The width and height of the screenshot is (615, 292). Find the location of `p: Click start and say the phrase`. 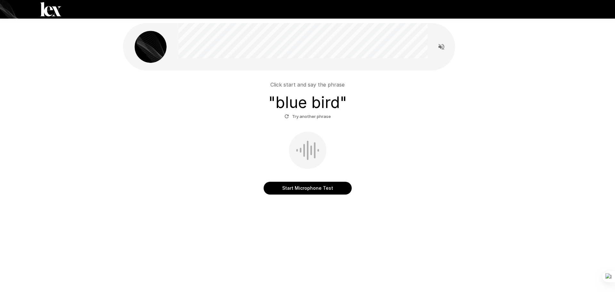

p: Click start and say the phrase is located at coordinates (307, 85).